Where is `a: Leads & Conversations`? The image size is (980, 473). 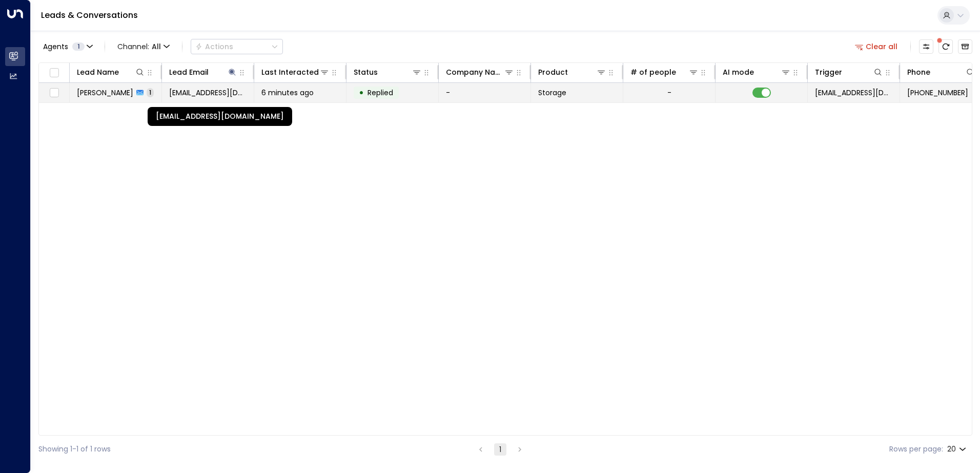
a: Leads & Conversations is located at coordinates (89, 15).